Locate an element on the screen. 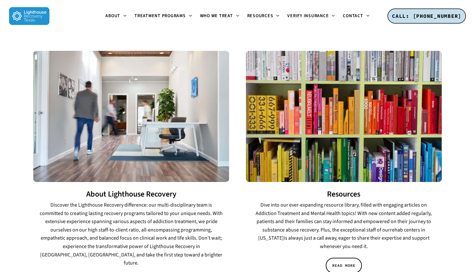 The width and height of the screenshot is (475, 272). h3: Resources is located at coordinates (344, 194).